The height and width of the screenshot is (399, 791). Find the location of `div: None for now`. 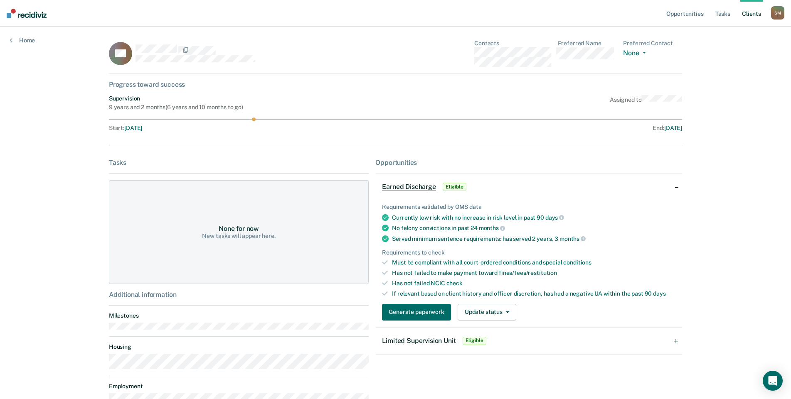

div: None for now is located at coordinates (238, 228).